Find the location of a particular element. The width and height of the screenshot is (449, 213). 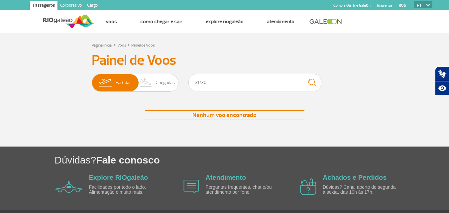

input: Voo, cidade ou cia aérea is located at coordinates (255, 82).